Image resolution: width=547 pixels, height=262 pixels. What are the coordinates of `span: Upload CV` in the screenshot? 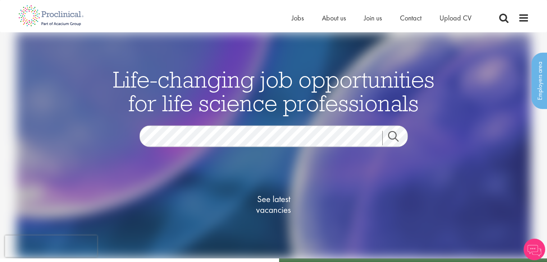 It's located at (455, 18).